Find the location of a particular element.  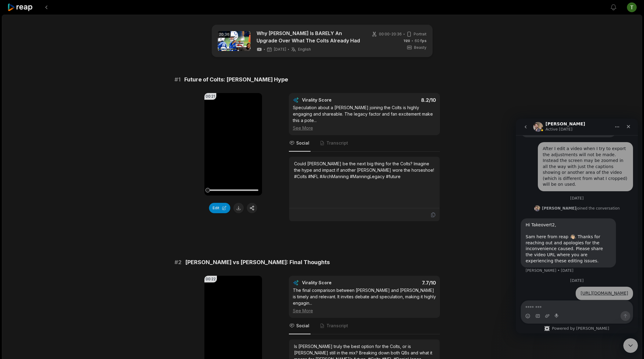

button: Edit is located at coordinates (220, 208).